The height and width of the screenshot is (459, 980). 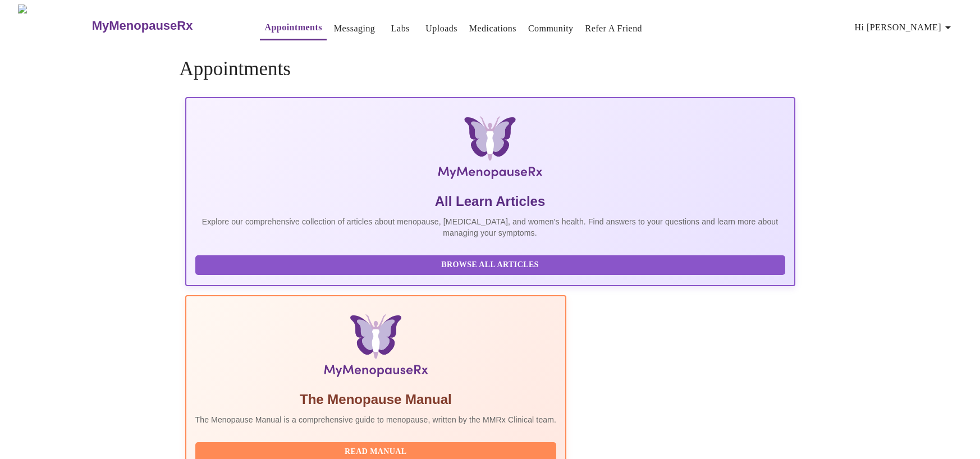 What do you see at coordinates (293, 27) in the screenshot?
I see `a: Appointments` at bounding box center [293, 27].